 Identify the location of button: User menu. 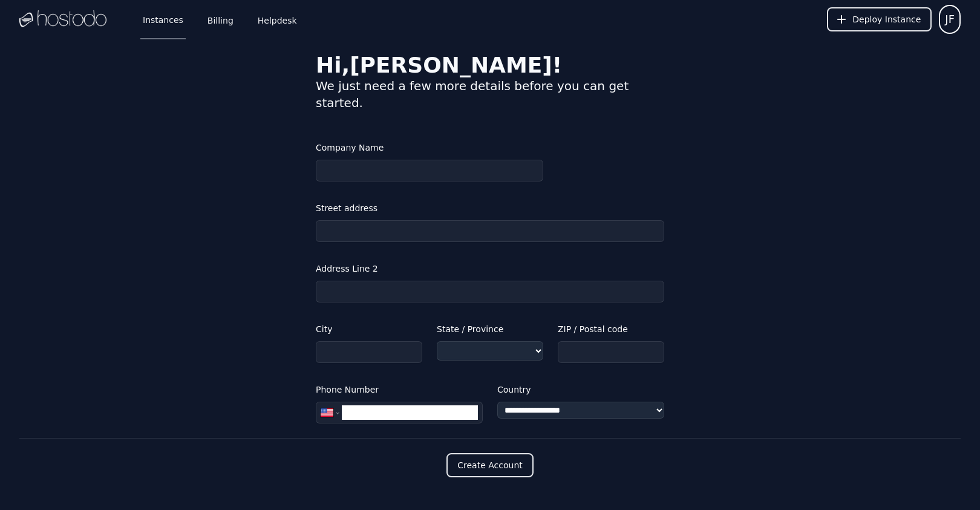
(950, 19).